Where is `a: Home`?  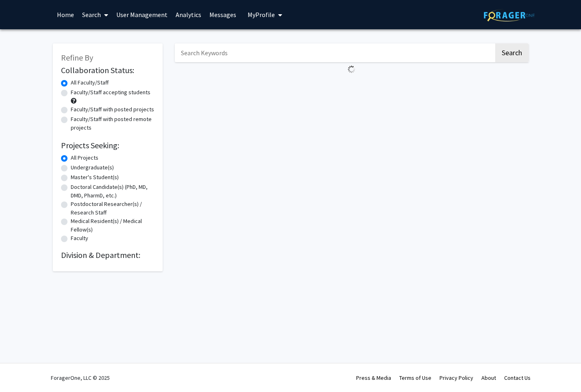
a: Home is located at coordinates (65, 15).